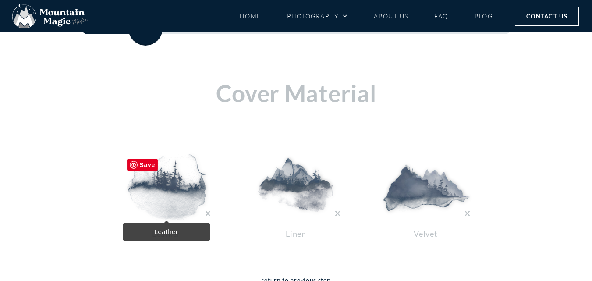  I want to click on p: Velvet, so click(426, 233).